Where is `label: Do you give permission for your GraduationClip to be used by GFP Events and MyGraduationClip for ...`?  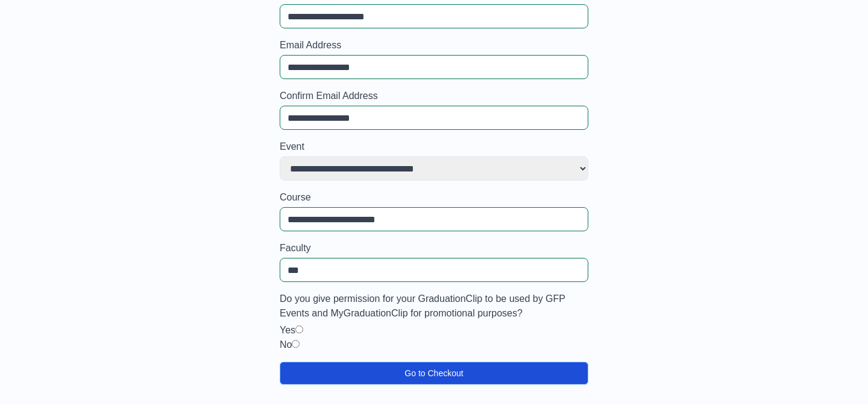 label: Do you give permission for your GraduationClip to be used by GFP Events and MyGraduationClip for ... is located at coordinates (434, 306).